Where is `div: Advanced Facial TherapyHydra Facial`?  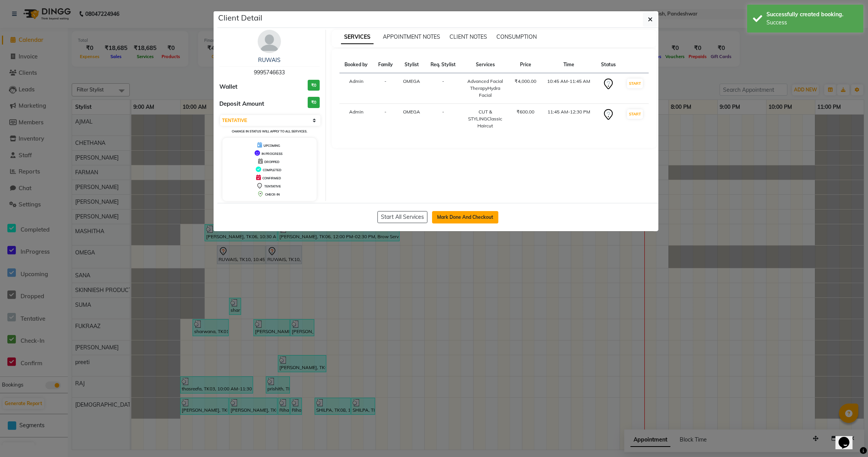 div: Advanced Facial TherapyHydra Facial is located at coordinates (485, 88).